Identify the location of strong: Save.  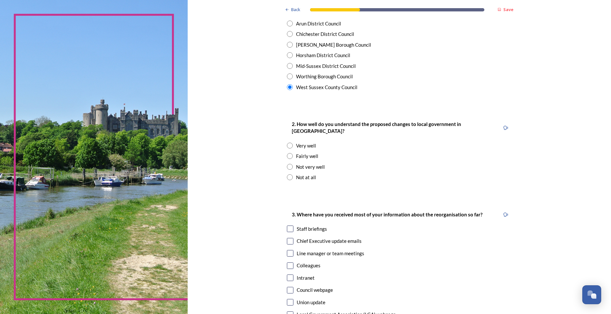
(508, 9).